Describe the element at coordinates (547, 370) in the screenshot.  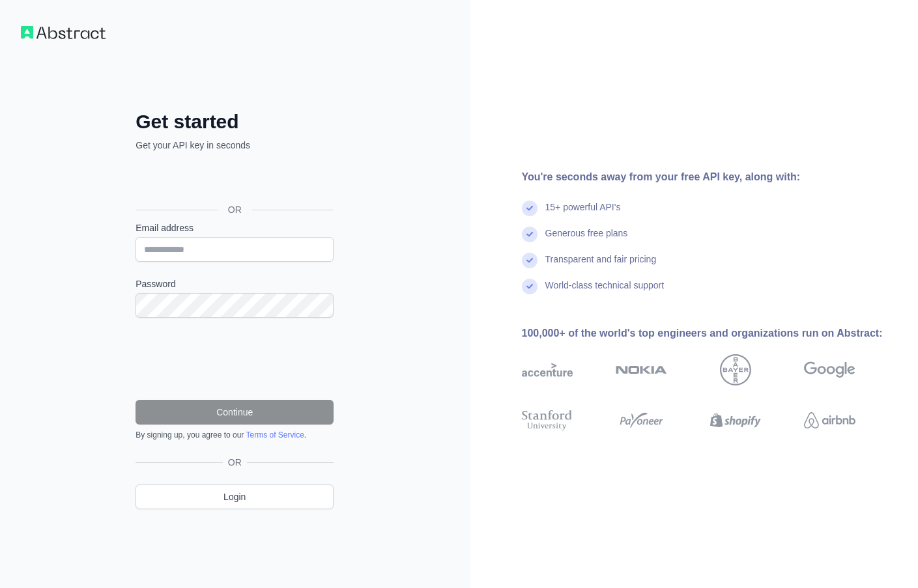
I see `img: accenture` at that location.